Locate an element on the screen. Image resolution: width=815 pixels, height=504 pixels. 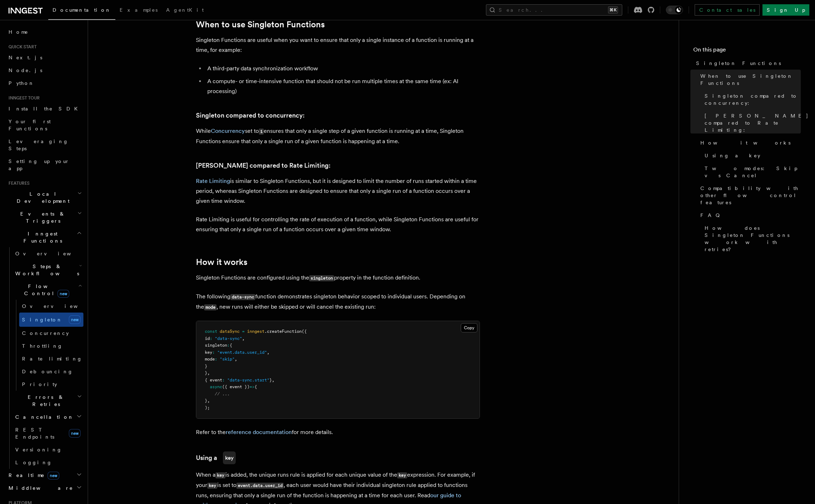
span: ({ event }) is located at coordinates (236, 387).